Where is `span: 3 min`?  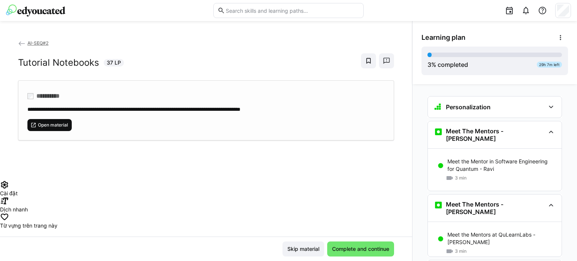 span: 3 min is located at coordinates (460, 178).